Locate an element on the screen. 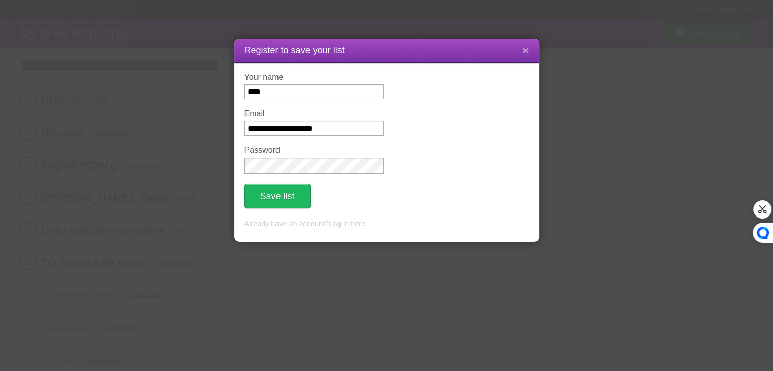 This screenshot has height=371, width=773. label: Your name is located at coordinates (314, 77).